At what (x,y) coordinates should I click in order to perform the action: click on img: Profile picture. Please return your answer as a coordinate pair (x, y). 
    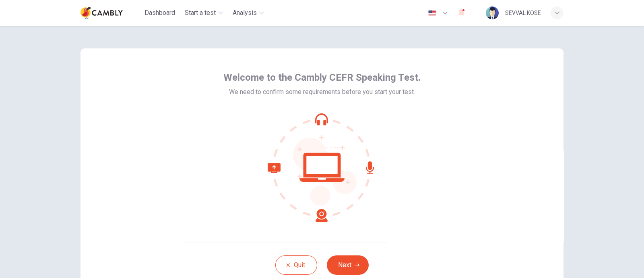
    Looking at the image, I should click on (492, 13).